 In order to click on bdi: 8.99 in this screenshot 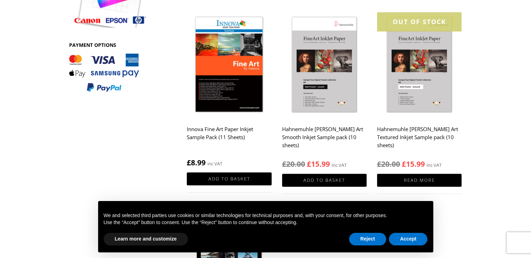, I will do `click(196, 162)`.